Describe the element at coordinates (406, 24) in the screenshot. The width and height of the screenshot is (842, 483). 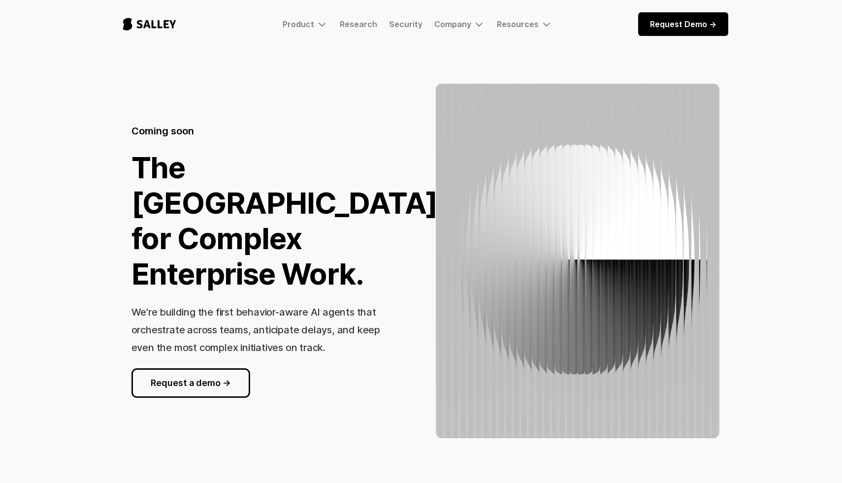
I see `a: Security` at that location.